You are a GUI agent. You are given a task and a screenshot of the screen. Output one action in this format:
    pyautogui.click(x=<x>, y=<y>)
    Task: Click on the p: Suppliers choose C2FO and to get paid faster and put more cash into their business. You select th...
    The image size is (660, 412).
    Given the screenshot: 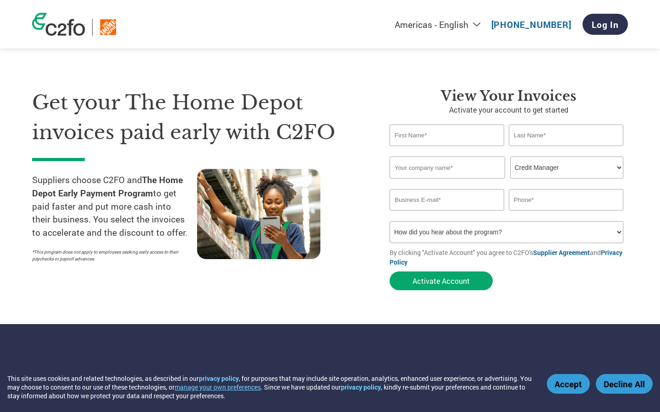 What is the action you would take?
    pyautogui.click(x=115, y=207)
    